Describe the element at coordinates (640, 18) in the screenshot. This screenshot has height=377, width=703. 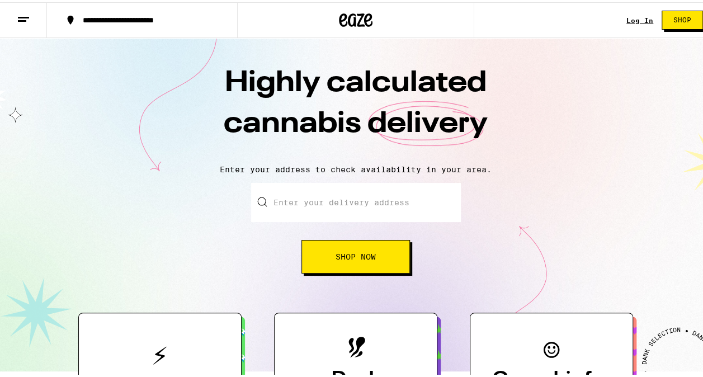
I see `a: Log In` at that location.